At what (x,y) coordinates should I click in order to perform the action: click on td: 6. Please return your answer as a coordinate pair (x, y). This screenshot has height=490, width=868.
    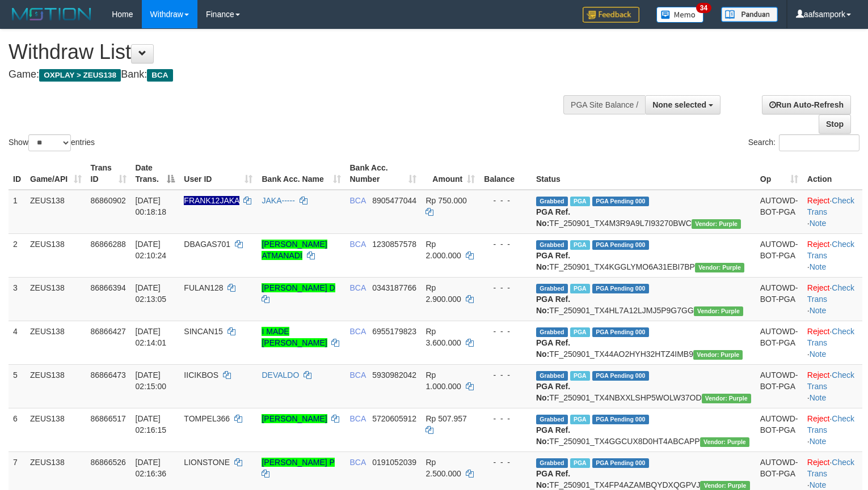
    Looking at the image, I should click on (17, 429).